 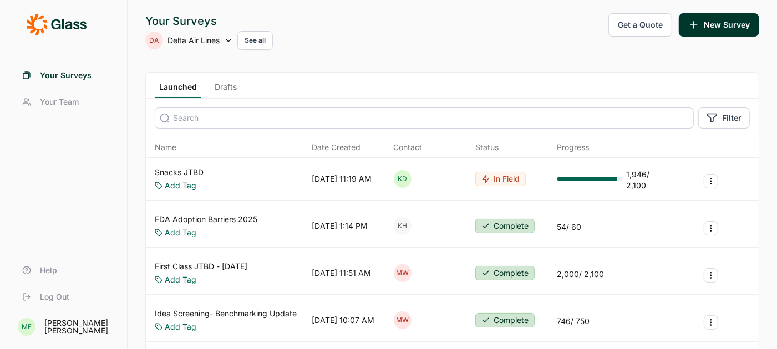 I want to click on button: Get a Quote, so click(x=640, y=25).